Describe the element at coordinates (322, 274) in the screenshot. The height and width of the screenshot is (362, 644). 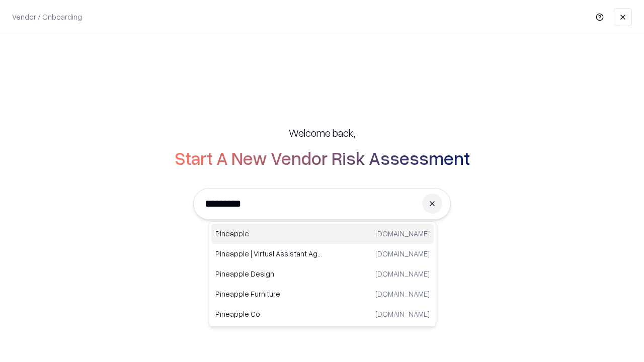
I see `div: Suggestions` at that location.